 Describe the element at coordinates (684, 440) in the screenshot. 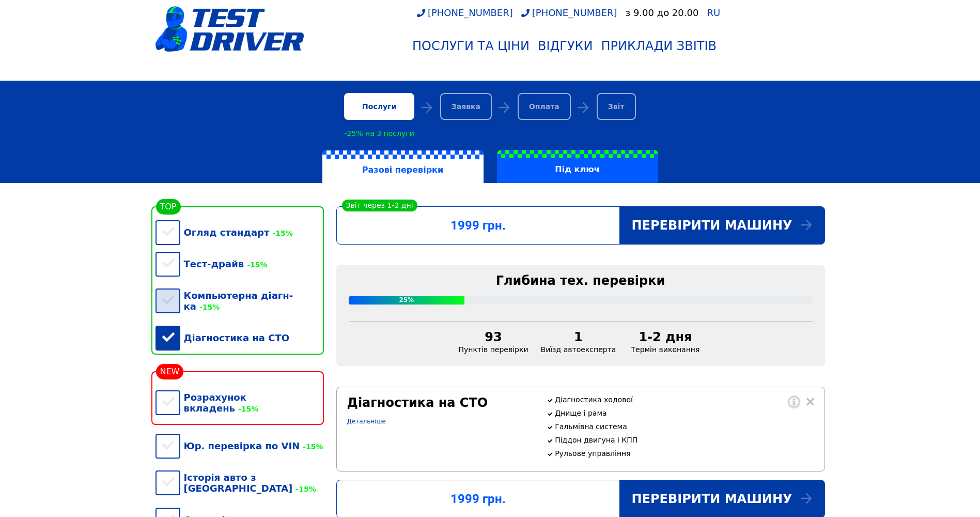

I see `p: Піддон двигуна і КПП` at that location.